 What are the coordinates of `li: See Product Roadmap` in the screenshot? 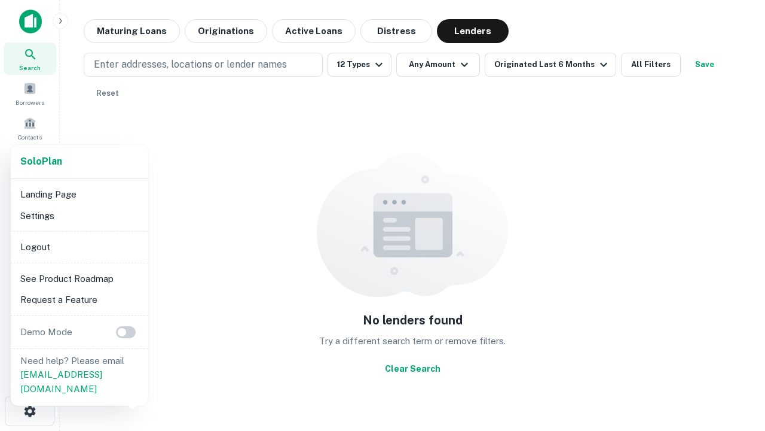 It's located at (80, 279).